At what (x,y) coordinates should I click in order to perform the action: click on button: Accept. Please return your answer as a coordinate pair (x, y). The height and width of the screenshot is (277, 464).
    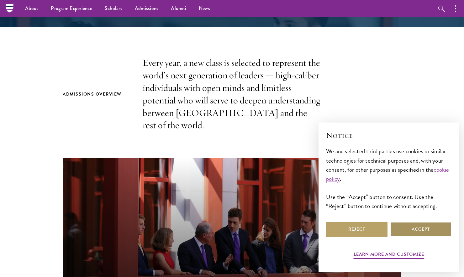
    Looking at the image, I should click on (421, 230).